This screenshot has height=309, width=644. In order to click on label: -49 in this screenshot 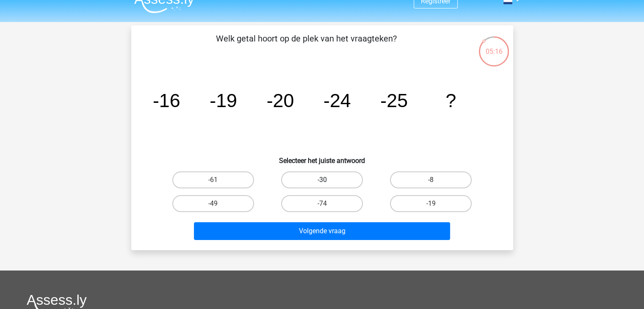, I will do `click(213, 204)`.